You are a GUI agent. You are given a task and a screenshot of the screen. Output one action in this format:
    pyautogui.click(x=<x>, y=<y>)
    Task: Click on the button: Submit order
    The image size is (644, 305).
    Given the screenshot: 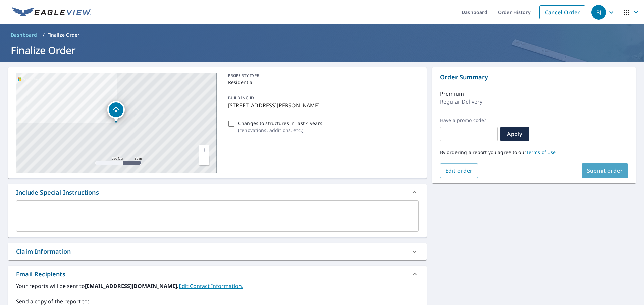 What is the action you would take?
    pyautogui.click(x=605, y=171)
    